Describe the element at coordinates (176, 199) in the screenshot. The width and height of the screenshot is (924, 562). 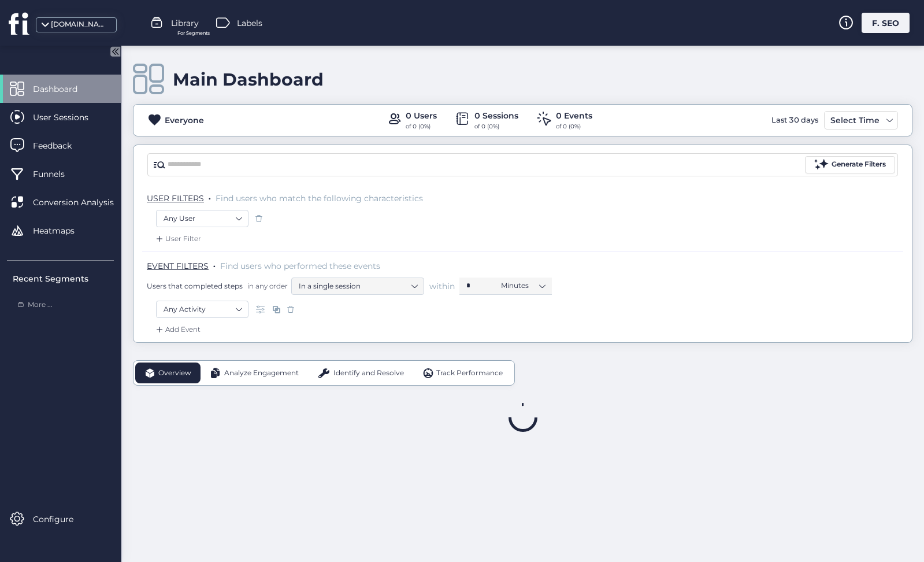
I see `span: USER FILTERS` at that location.